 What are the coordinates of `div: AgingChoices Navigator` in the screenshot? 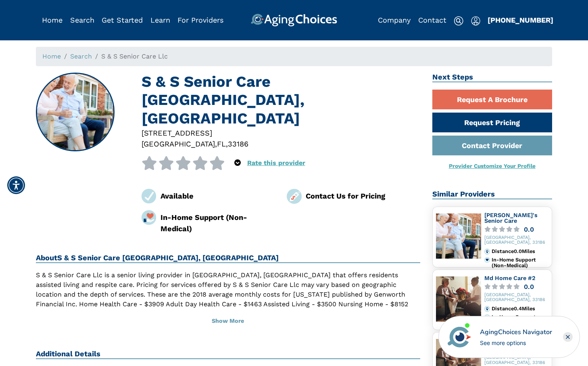 It's located at (516, 332).